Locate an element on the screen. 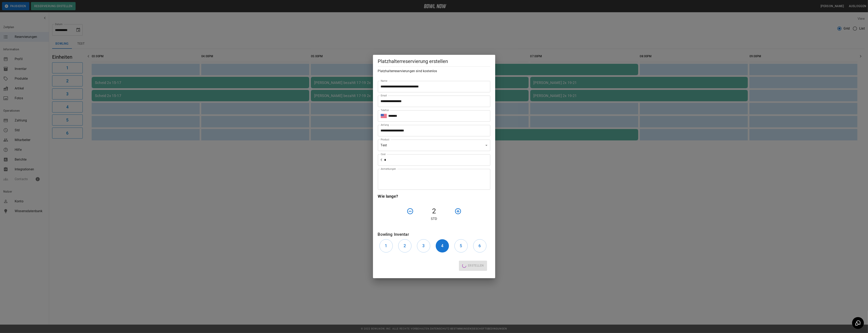 The width and height of the screenshot is (868, 333). label: Anfang is located at coordinates (385, 125).